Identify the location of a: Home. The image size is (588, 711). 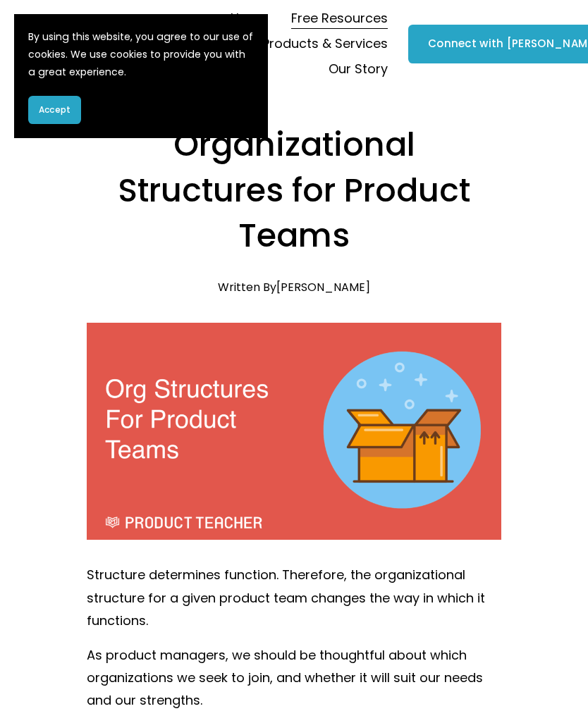
(249, 18).